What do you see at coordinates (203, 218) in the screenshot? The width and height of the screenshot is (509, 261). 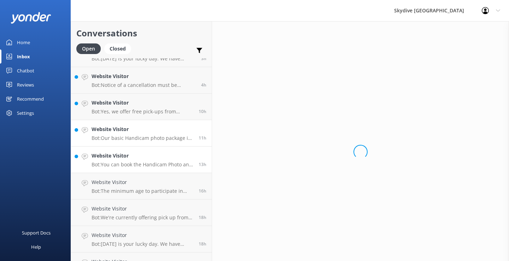 I see `span: Sep 19 2025 04:08pm (UTC +10:00) Australia/Brisbane` at bounding box center [203, 218].